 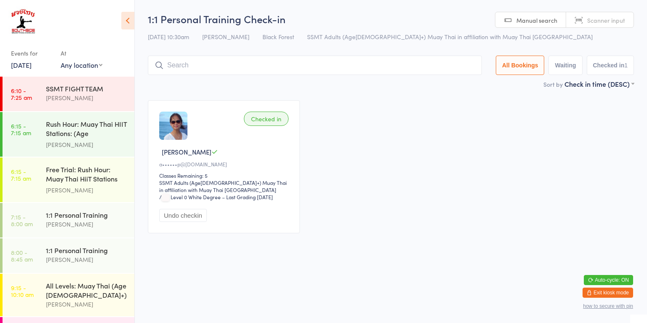 What do you see at coordinates (606, 20) in the screenshot?
I see `span: Scanner input` at bounding box center [606, 20].